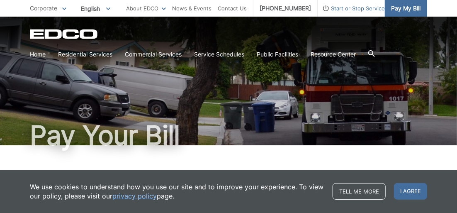 This screenshot has width=457, height=213. What do you see at coordinates (232, 8) in the screenshot?
I see `a: Contact Us` at bounding box center [232, 8].